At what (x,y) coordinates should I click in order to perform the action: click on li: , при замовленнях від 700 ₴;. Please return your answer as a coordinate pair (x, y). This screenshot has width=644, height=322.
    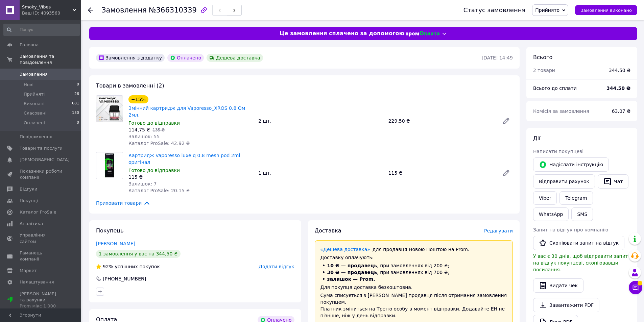
    Looking at the image, I should click on (414, 272).